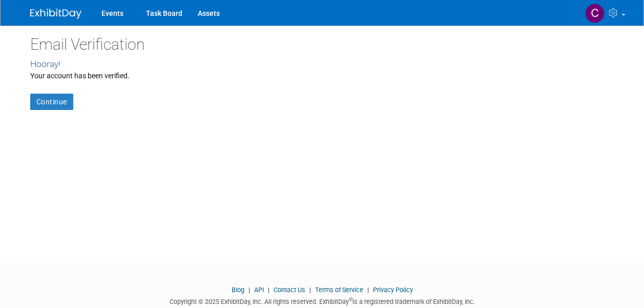  Describe the element at coordinates (55, 14) in the screenshot. I see `img: ExhibitDay` at that location.